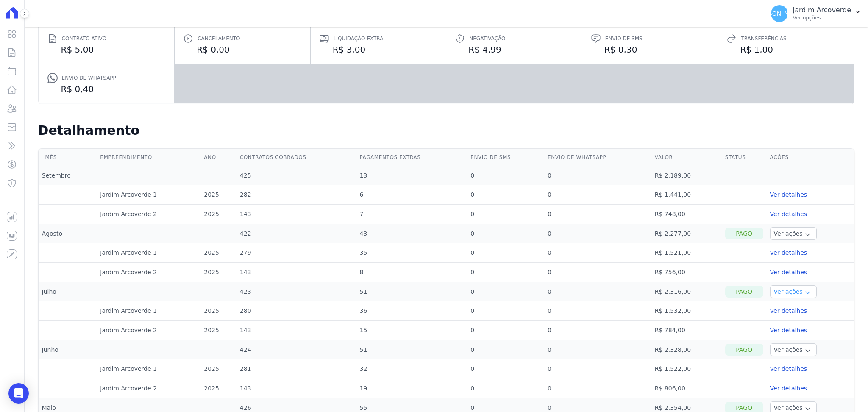 Image resolution: width=868 pixels, height=412 pixels. What do you see at coordinates (687, 157) in the screenshot?
I see `th: Valor` at bounding box center [687, 157].